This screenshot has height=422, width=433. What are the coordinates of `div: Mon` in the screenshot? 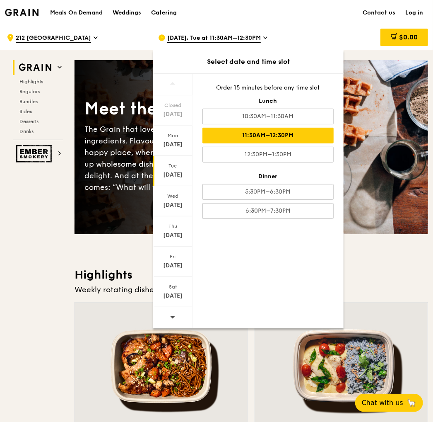 It's located at (173, 135).